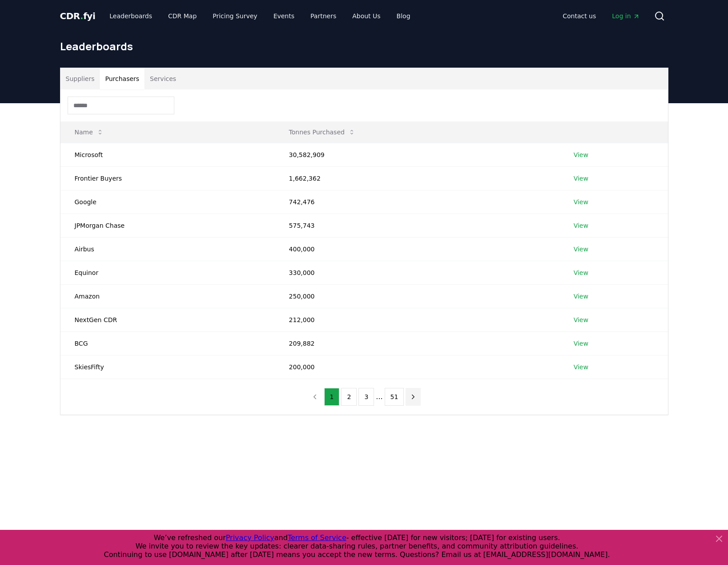  I want to click on button: Services, so click(162, 79).